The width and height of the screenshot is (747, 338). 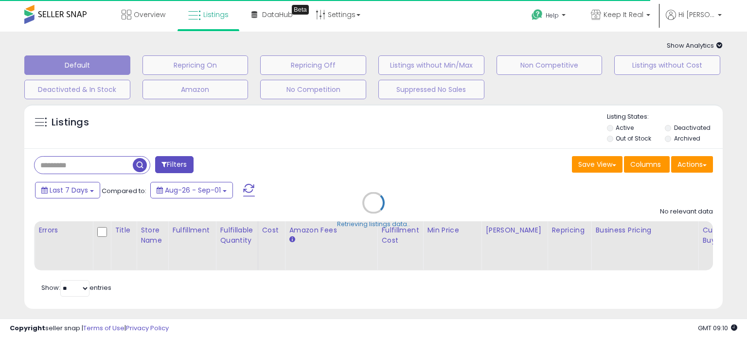 What do you see at coordinates (77, 89) in the screenshot?
I see `button: Deactivated & In Stock` at bounding box center [77, 89].